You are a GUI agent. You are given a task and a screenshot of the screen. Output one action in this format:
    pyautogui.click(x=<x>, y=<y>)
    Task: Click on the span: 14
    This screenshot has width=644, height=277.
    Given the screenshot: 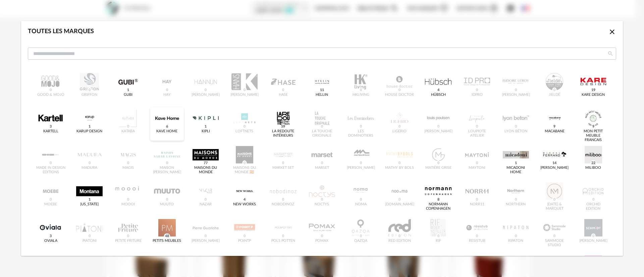 What is the action you would take?
    pyautogui.click(x=555, y=163)
    